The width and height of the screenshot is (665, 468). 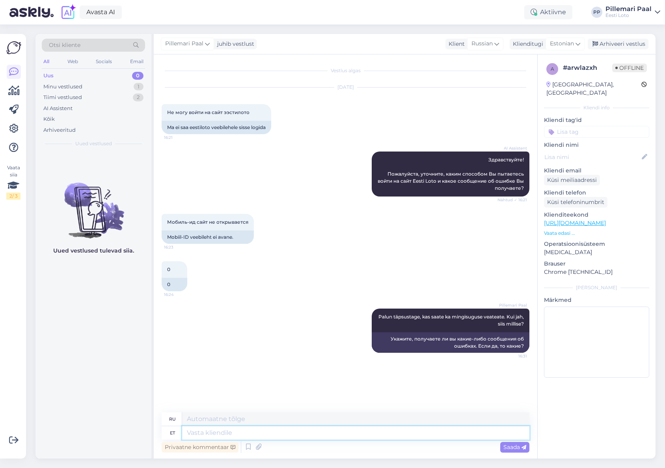 What do you see at coordinates (216, 127) in the screenshot?
I see `div: Ma ei saa eestiloto veebilehele sisse logida` at bounding box center [216, 127].